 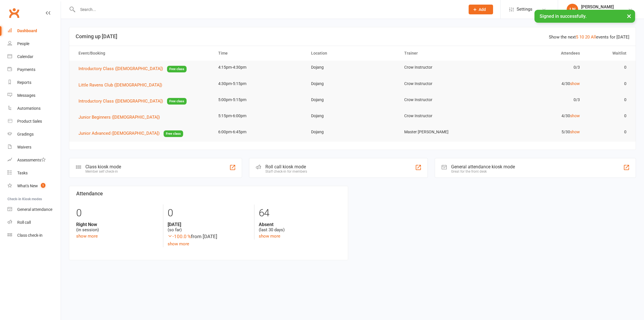 I want to click on input: Search..., so click(x=269, y=10).